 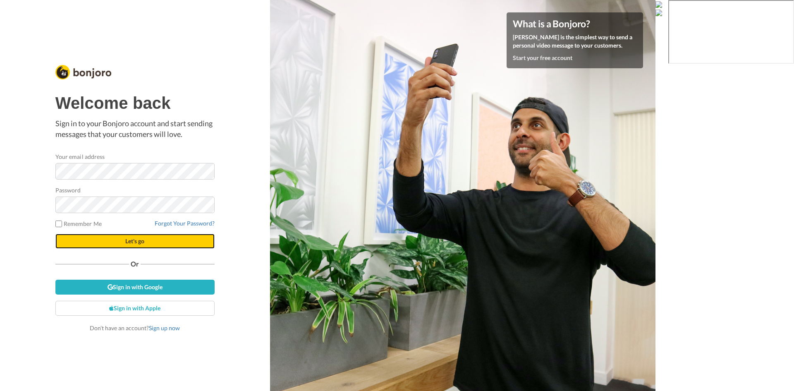 What do you see at coordinates (164, 328) in the screenshot?
I see `a: Sign up now` at bounding box center [164, 328].